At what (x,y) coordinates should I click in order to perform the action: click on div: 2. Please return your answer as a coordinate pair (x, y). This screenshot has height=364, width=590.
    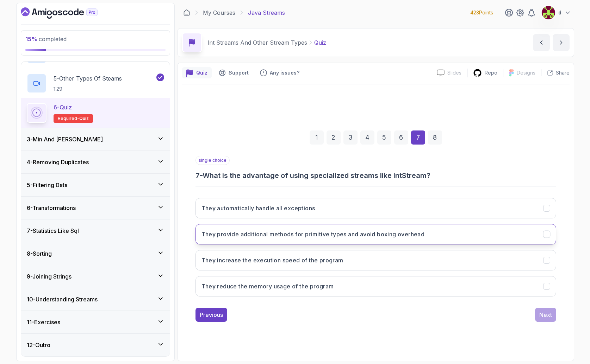
    Looking at the image, I should click on (334, 138).